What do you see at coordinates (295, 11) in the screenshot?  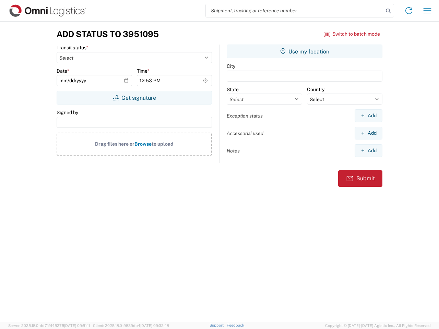 I see `input: Shipment, tracking or reference number` at bounding box center [295, 11].